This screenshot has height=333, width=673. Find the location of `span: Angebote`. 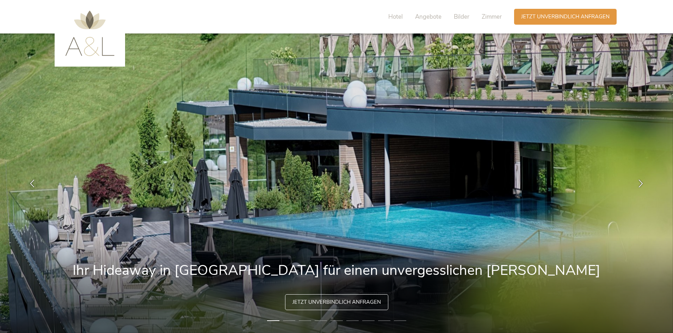

span: Angebote is located at coordinates (428, 17).